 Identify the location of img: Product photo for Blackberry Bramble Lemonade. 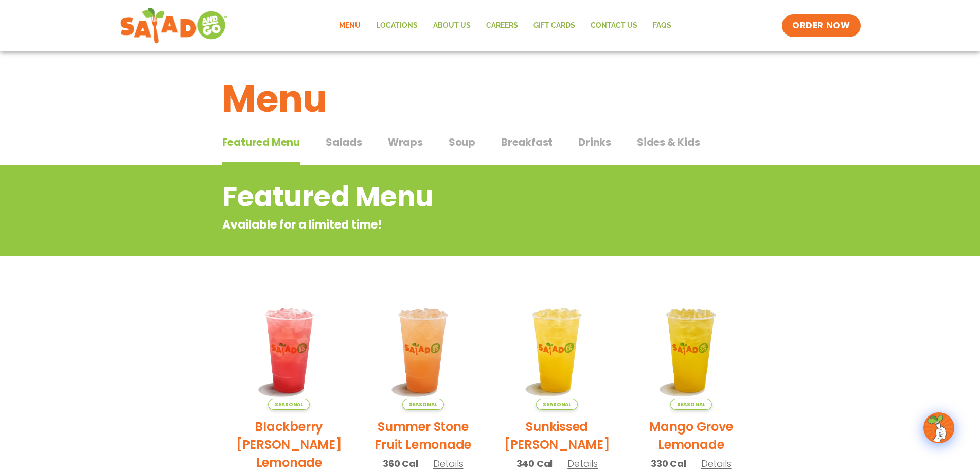
(289, 350).